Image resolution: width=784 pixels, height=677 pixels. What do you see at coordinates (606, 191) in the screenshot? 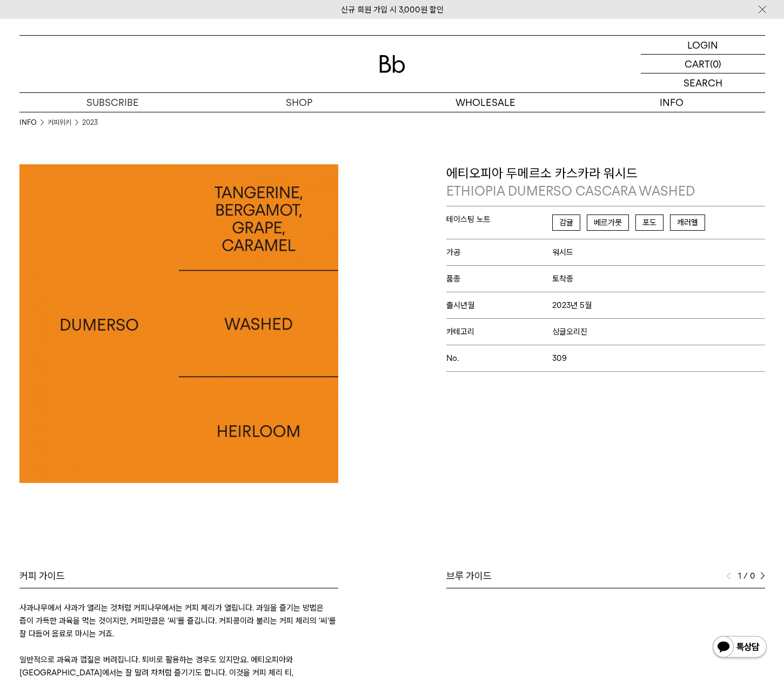
I see `p: ETHIOPIA DUMERSO CASCARA WASHED` at bounding box center [606, 191].